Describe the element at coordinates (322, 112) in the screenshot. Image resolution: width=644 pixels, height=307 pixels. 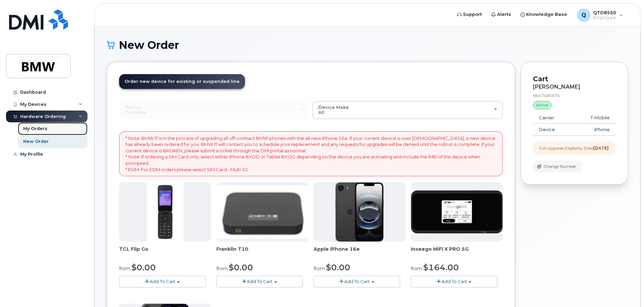
I see `span: All` at that location.